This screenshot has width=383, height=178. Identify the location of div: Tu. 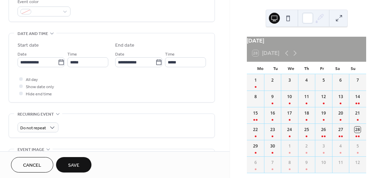
(275, 68).